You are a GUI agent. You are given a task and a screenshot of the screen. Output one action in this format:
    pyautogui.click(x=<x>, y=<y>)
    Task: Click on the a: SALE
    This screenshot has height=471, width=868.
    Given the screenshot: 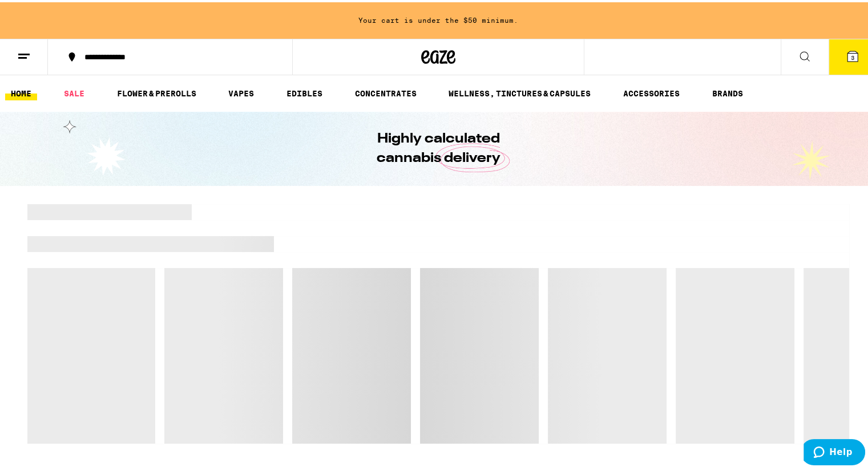 What is the action you would take?
    pyautogui.click(x=74, y=91)
    